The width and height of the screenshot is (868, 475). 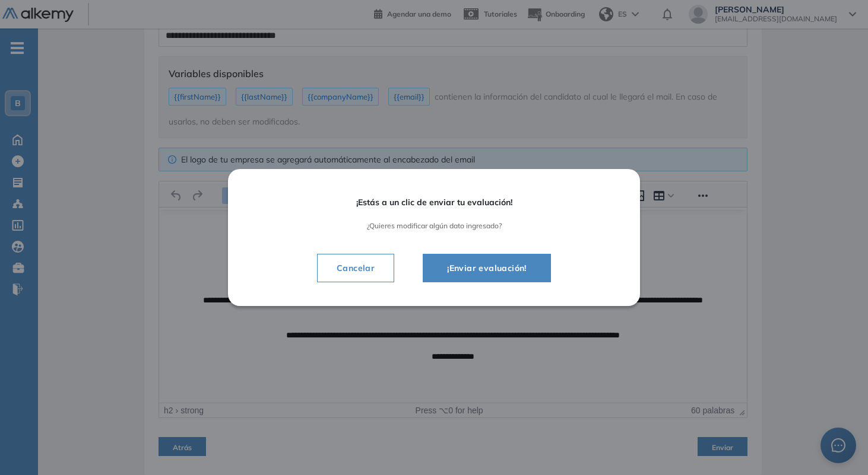 What do you see at coordinates (487, 268) in the screenshot?
I see `button: ¡Enviar evaluación!` at bounding box center [487, 268].